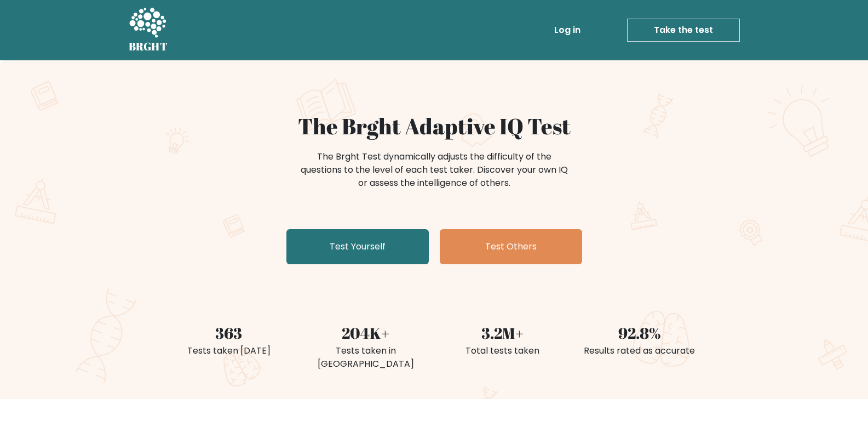 This screenshot has width=868, height=426. Describe the element at coordinates (640, 351) in the screenshot. I see `div: Results rated as accurate` at that location.